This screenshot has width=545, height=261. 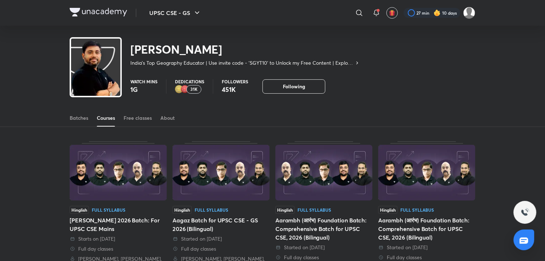 What do you see at coordinates (106, 118) in the screenshot?
I see `a: Courses` at bounding box center [106, 118].